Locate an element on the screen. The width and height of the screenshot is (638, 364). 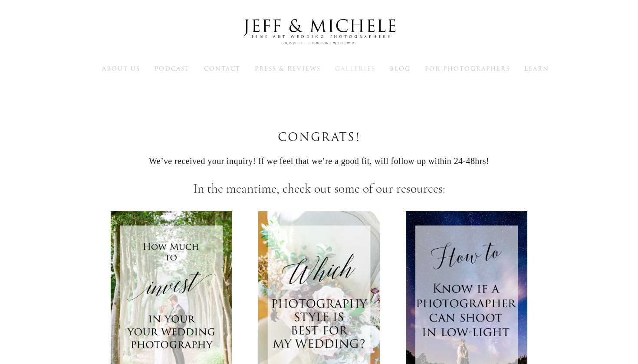
span: Blog is located at coordinates (400, 68).